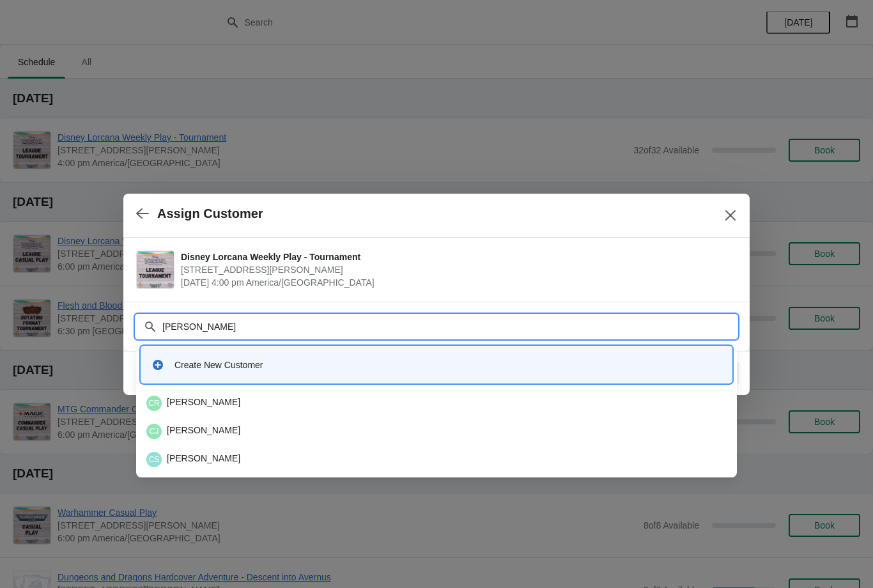  I want to click on text: CJ, so click(154, 432).